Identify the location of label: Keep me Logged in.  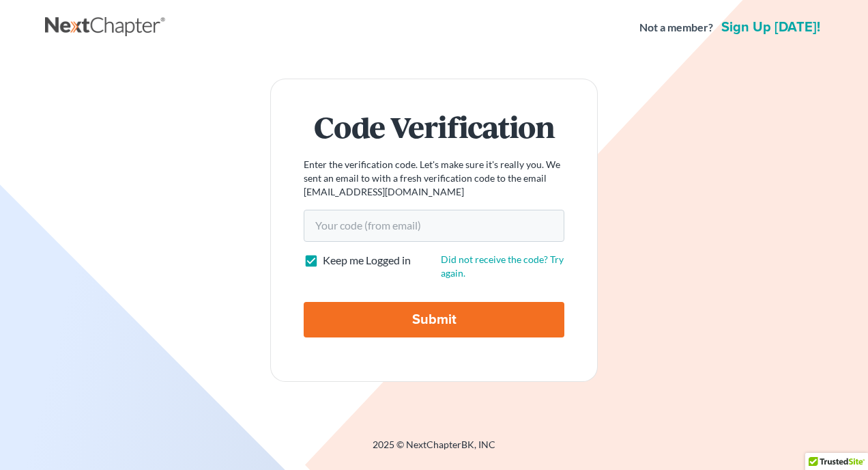
(366, 260).